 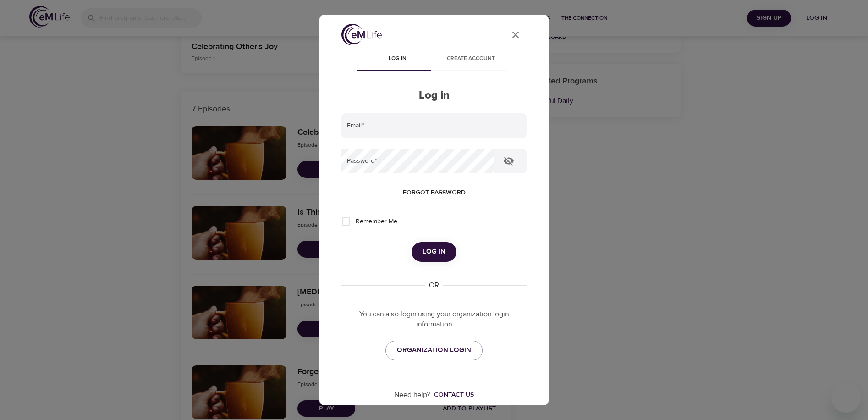 What do you see at coordinates (516, 35) in the screenshot?
I see `button: close` at bounding box center [516, 35].